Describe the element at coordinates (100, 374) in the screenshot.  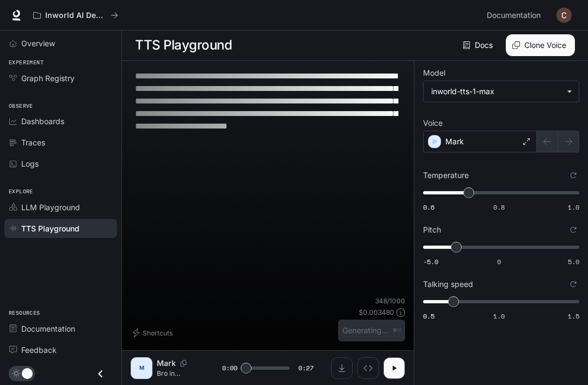
I see `button: Close drawer` at that location.